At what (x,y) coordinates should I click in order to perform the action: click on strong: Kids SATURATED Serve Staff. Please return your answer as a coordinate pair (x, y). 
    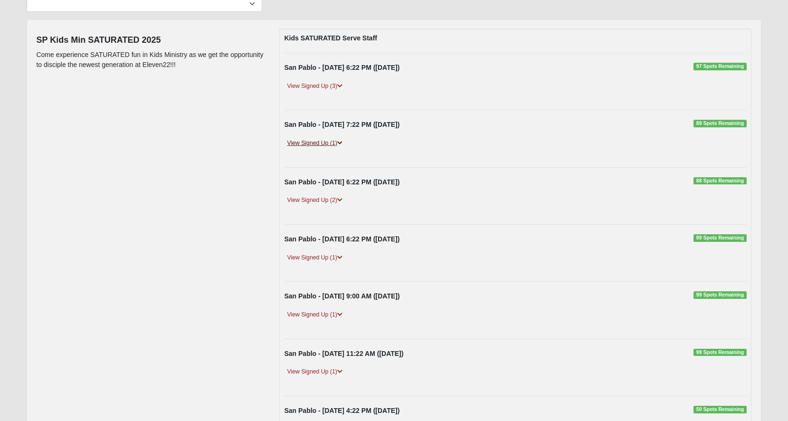
    Looking at the image, I should click on (331, 38).